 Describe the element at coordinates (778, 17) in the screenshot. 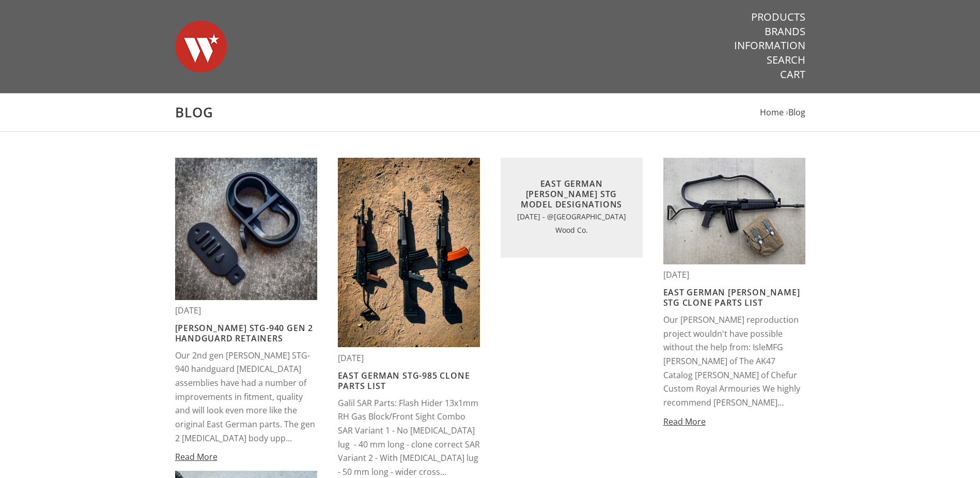

I see `a: Products` at that location.